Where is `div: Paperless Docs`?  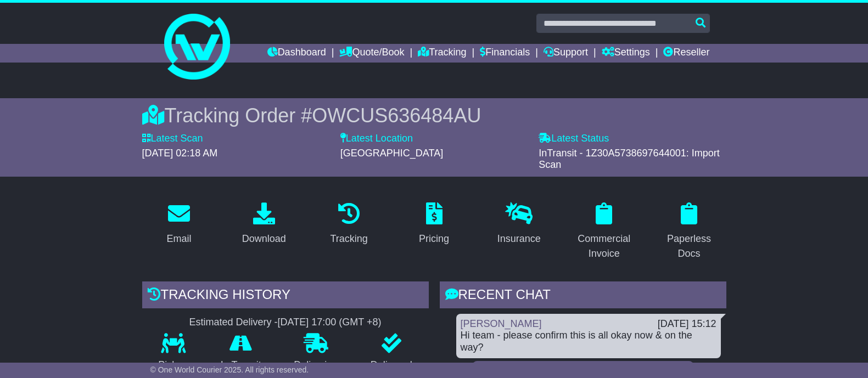 div: Paperless Docs is located at coordinates (689, 246).